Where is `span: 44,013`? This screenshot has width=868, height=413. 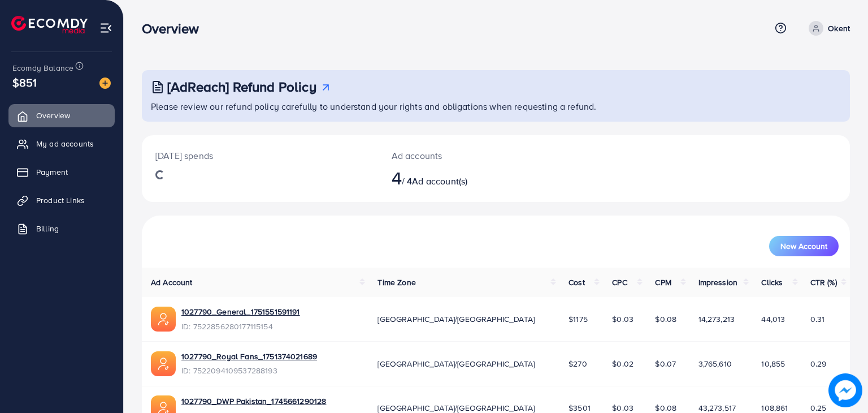
span: 44,013 is located at coordinates (773, 319).